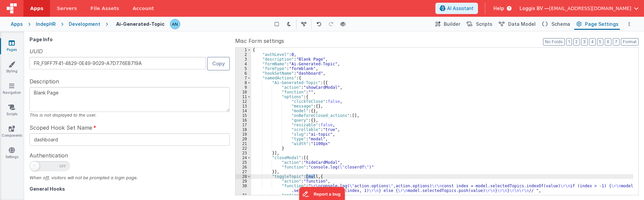 Image resolution: width=644 pixels, height=200 pixels. What do you see at coordinates (219, 63) in the screenshot?
I see `button: Copy` at bounding box center [219, 63].